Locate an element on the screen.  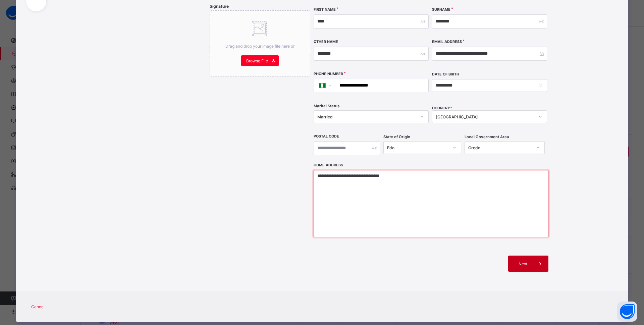
label: Email Address is located at coordinates (447, 42).